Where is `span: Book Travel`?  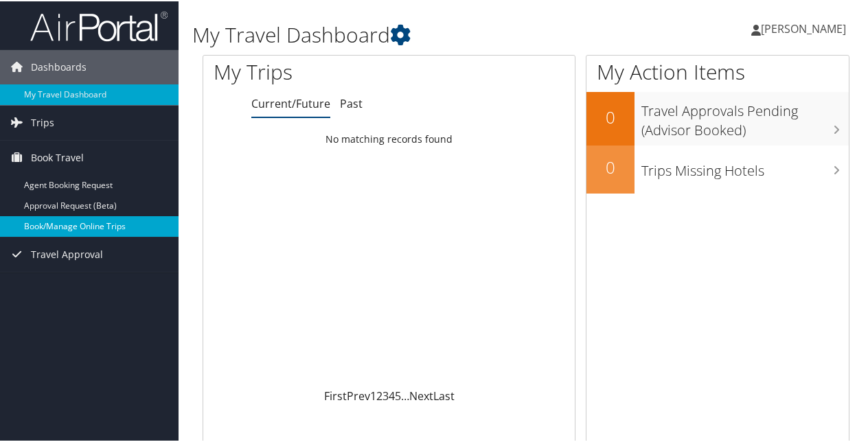
span: Book Travel is located at coordinates (57, 157).